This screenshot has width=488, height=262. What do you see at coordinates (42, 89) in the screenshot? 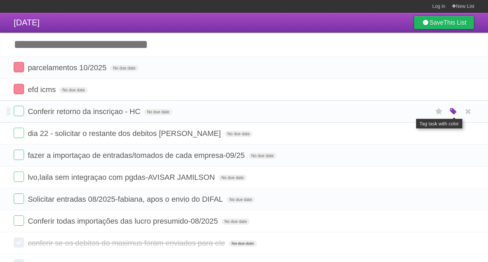
I see `span: efd icms` at bounding box center [42, 89].